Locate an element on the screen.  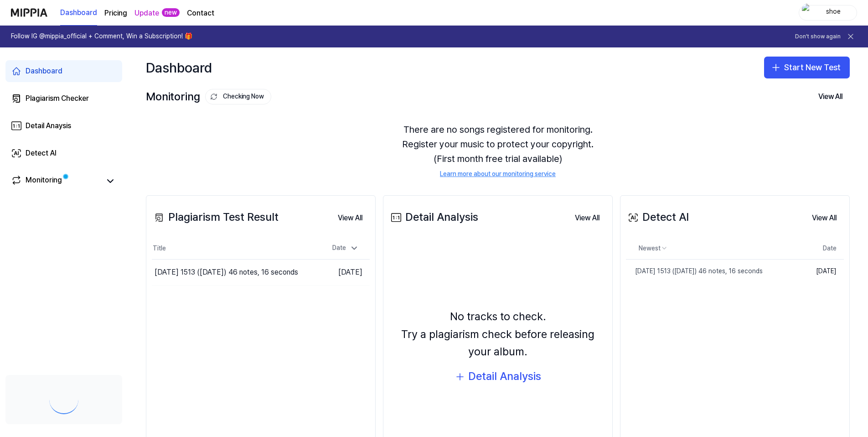
th: Title is located at coordinates (233, 249).